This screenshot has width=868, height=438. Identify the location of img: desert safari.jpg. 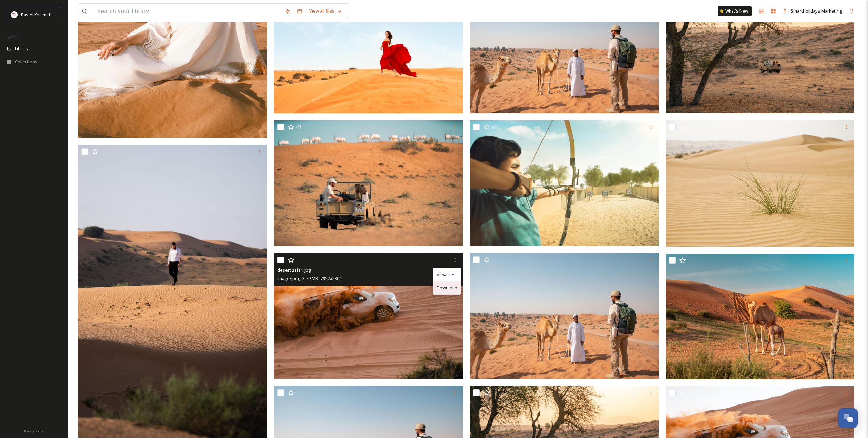
(369, 316).